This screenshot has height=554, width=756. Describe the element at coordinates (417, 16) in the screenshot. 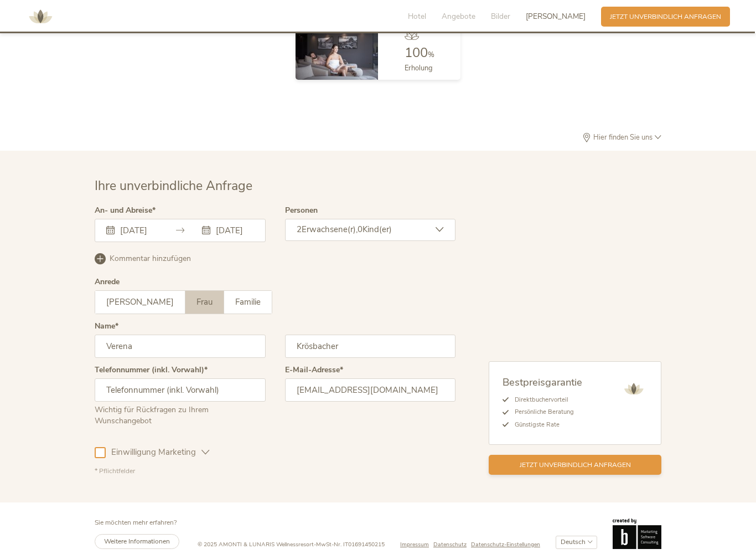

I see `span: Hotel` at that location.